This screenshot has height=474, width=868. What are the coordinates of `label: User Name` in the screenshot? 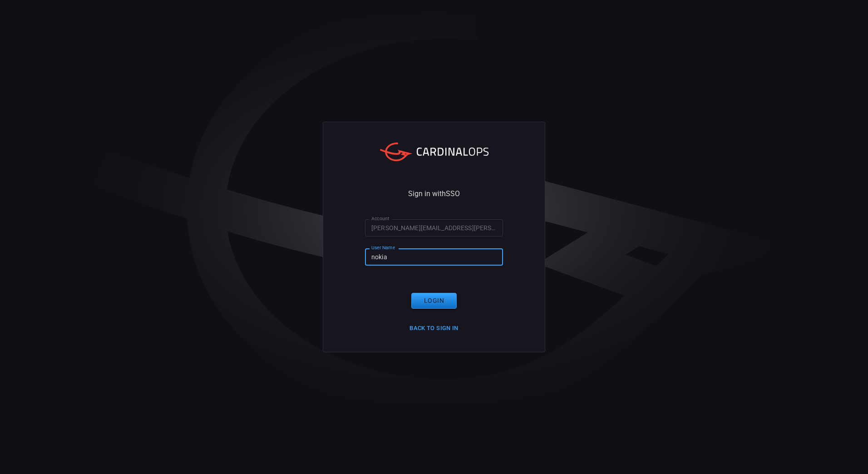 It's located at (383, 248).